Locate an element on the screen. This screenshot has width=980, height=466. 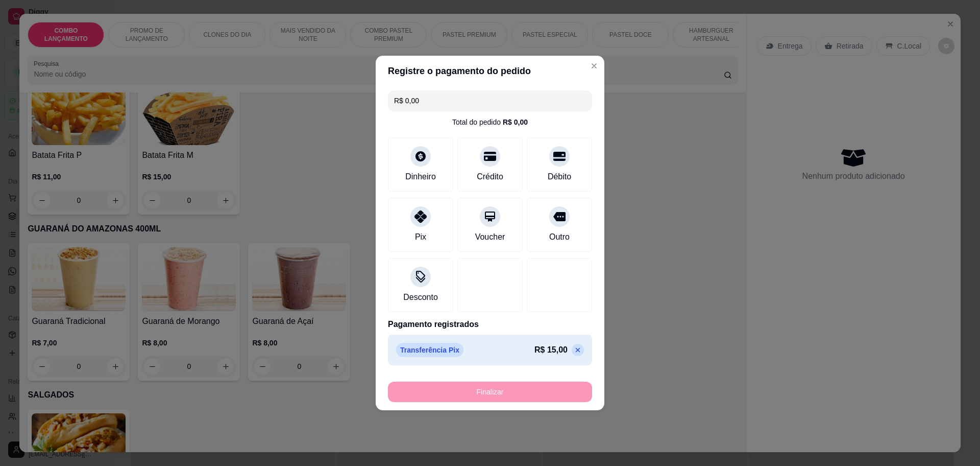
header: Registre o pagamento do pedido is located at coordinates (490, 71).